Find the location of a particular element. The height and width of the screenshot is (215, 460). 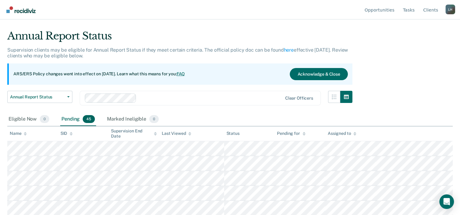

div: Last Viewed is located at coordinates (176, 133).